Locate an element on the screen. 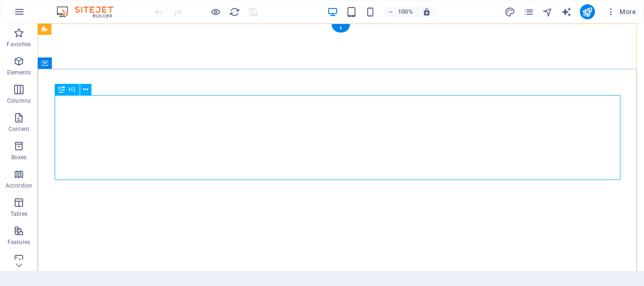 This screenshot has height=286, width=644. p: Accordion is located at coordinates (19, 186).